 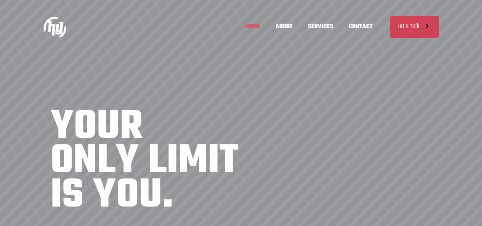 What do you see at coordinates (360, 27) in the screenshot?
I see `span: CONTACT` at bounding box center [360, 27].